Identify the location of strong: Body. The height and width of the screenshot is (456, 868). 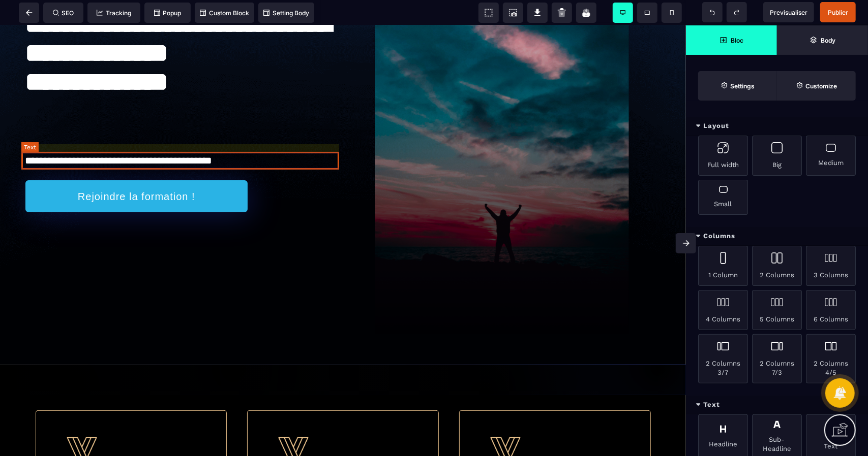
(828, 40).